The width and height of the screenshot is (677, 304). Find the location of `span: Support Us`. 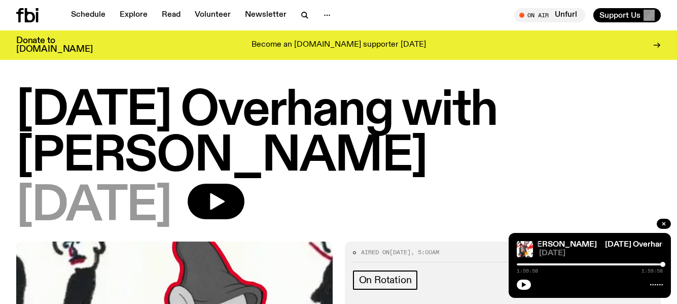

span: Support Us is located at coordinates (620, 15).